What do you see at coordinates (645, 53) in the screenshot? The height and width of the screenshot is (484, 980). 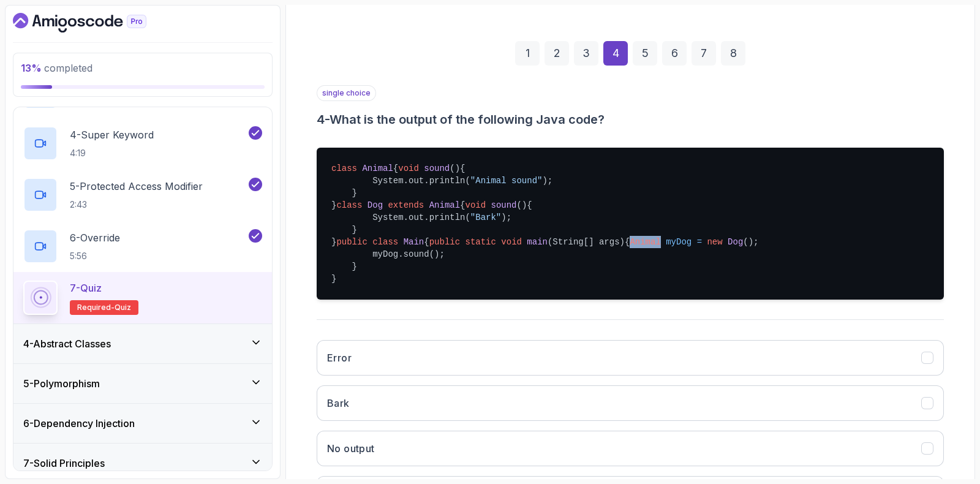 I see `div: 5` at bounding box center [645, 53].